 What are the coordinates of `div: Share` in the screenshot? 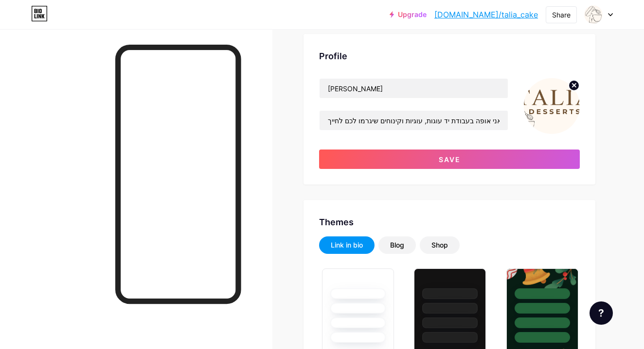 It's located at (561, 15).